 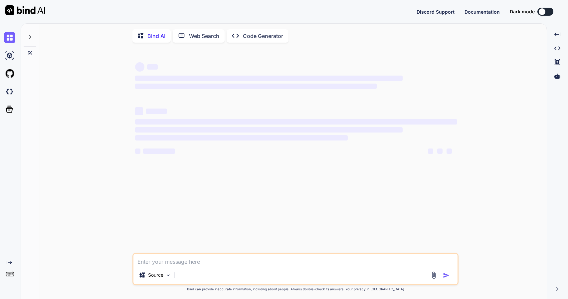 I want to click on img: Pick Models, so click(x=168, y=275).